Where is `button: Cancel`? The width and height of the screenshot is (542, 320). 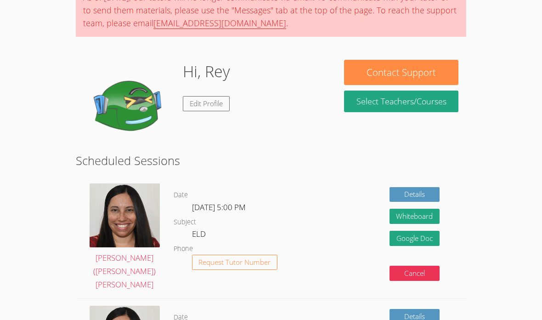
button: Cancel is located at coordinates (415, 273).